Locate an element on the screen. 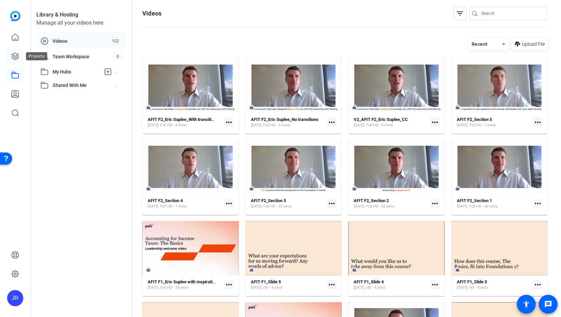  span: Full HD - 52 secs is located at coordinates (380, 207).